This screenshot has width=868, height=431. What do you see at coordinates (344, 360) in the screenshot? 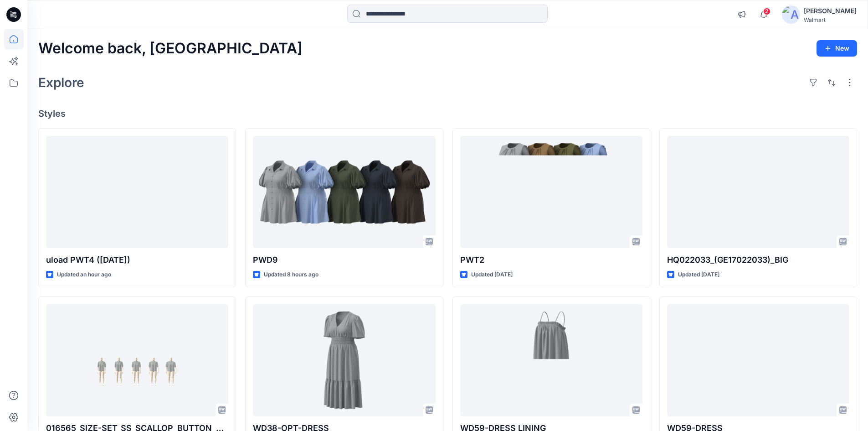
I see `a: WD38-OPT-DRESS` at bounding box center [344, 360].